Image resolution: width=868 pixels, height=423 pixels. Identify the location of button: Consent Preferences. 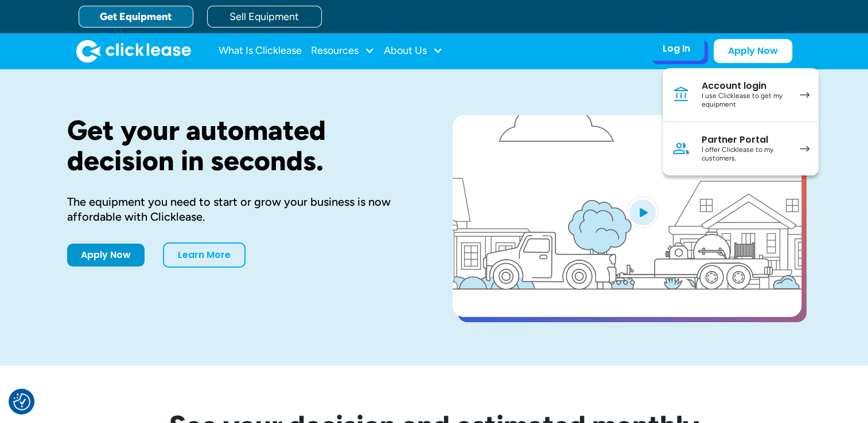
(22, 402).